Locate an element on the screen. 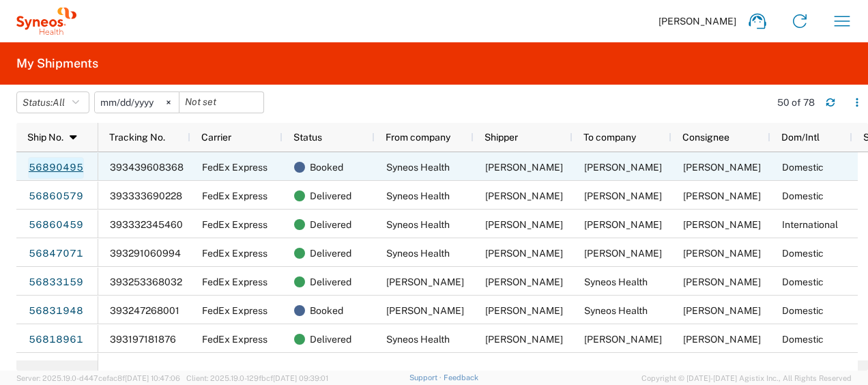  span: Client: 2025.19.0-129fbcf is located at coordinates (257, 377).